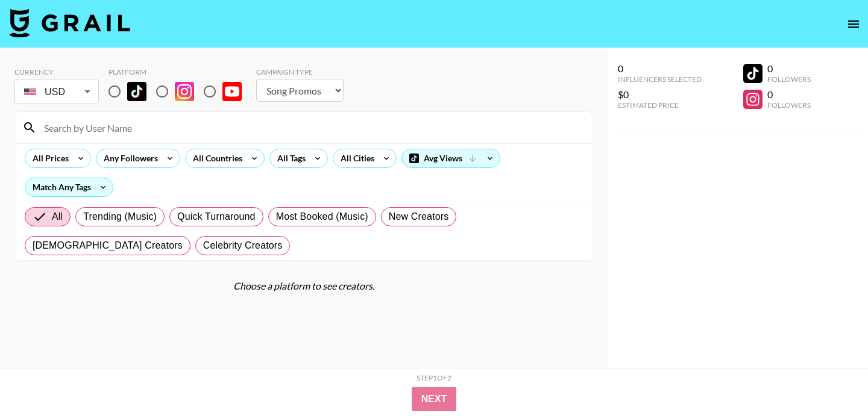  What do you see at coordinates (243, 246) in the screenshot?
I see `span: Celebrity Creators` at bounding box center [243, 246].